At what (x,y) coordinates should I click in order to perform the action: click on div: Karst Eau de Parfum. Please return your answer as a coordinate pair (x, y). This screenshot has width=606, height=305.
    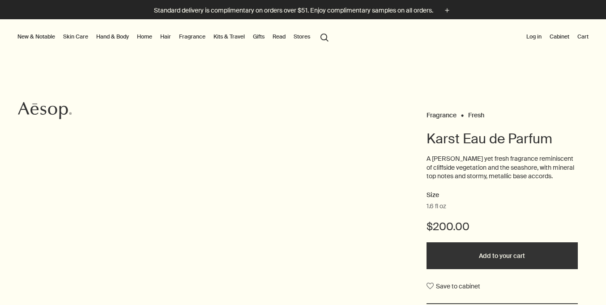
    Looking at the image, I should click on (302, 262).